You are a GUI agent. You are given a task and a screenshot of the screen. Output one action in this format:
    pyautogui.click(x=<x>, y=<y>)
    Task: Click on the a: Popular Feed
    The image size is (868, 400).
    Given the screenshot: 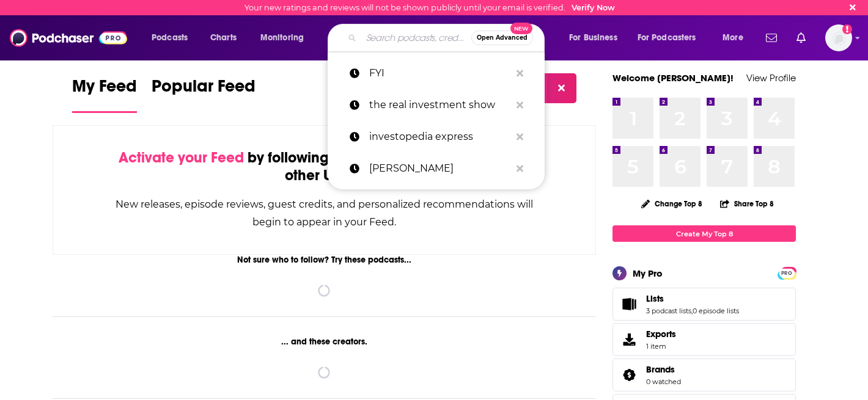 What is the action you would take?
    pyautogui.click(x=203, y=94)
    